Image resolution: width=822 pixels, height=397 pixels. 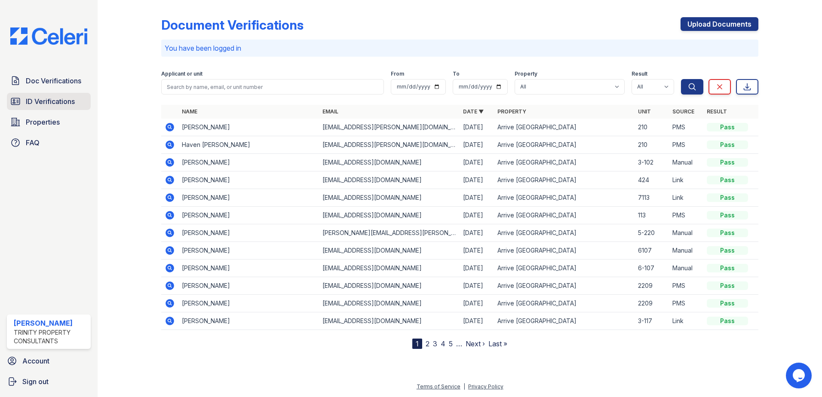 What do you see at coordinates (683, 111) in the screenshot?
I see `a: Source` at bounding box center [683, 111].